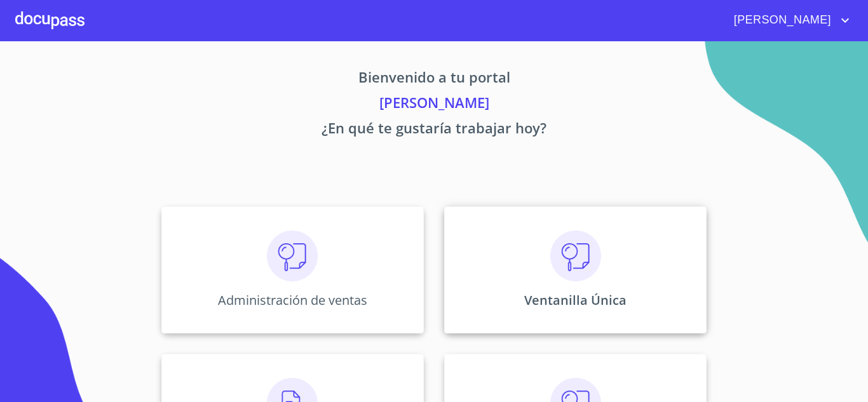 The height and width of the screenshot is (402, 868). What do you see at coordinates (434, 130) in the screenshot?
I see `p: ¿En qué te gustaría trabajar hoy?` at bounding box center [434, 130].